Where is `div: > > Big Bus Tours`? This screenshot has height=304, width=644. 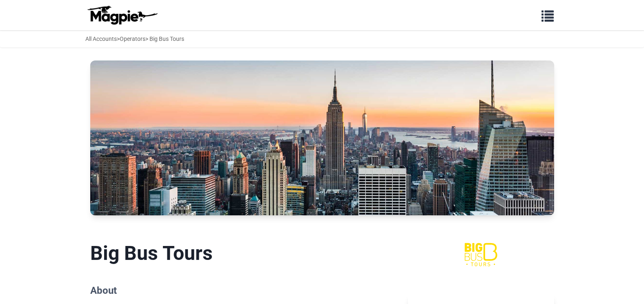
div: > > Big Bus Tours is located at coordinates (135, 39).